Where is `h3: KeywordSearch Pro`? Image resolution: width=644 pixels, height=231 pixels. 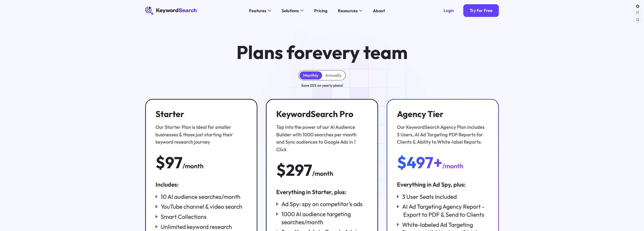
h3: KeywordSearch Pro is located at coordinates (321, 114).